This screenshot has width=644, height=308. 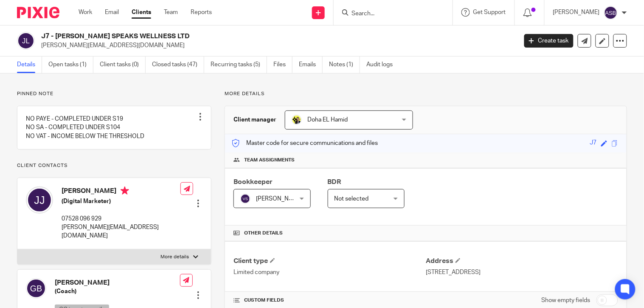 What do you see at coordinates (522, 261) in the screenshot?
I see `h4: Address` at bounding box center [522, 261].